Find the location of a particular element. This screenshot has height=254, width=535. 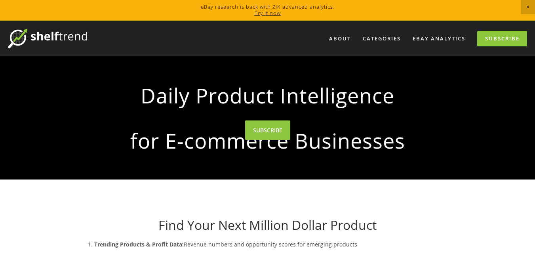

a: eBay Analytics is located at coordinates (439, 38).